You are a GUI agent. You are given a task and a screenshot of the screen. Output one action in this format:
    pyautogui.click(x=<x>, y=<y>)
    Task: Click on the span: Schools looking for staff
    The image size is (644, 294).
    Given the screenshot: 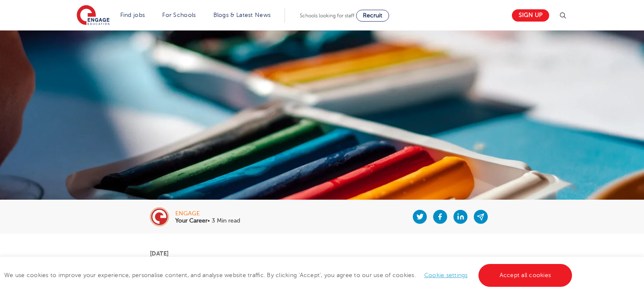 What is the action you would take?
    pyautogui.click(x=327, y=15)
    